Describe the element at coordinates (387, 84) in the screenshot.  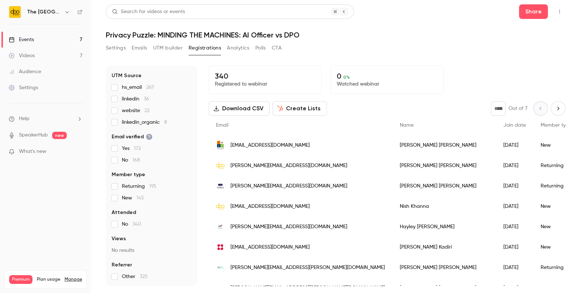
I see `p: Watched webinar` at that location.